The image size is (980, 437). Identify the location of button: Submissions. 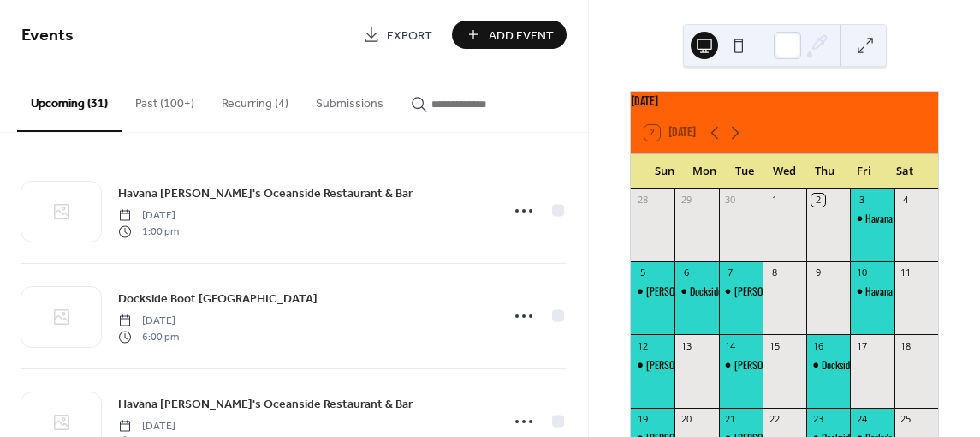
(350, 99).